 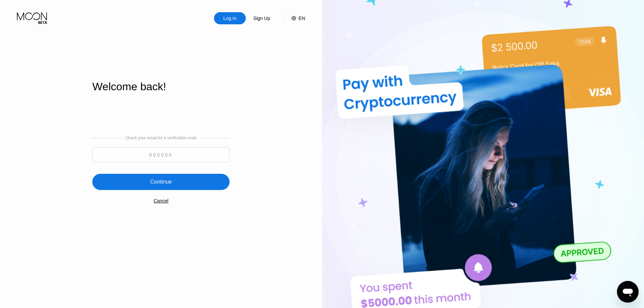 What do you see at coordinates (161, 201) in the screenshot?
I see `div: Cancel` at bounding box center [161, 201].